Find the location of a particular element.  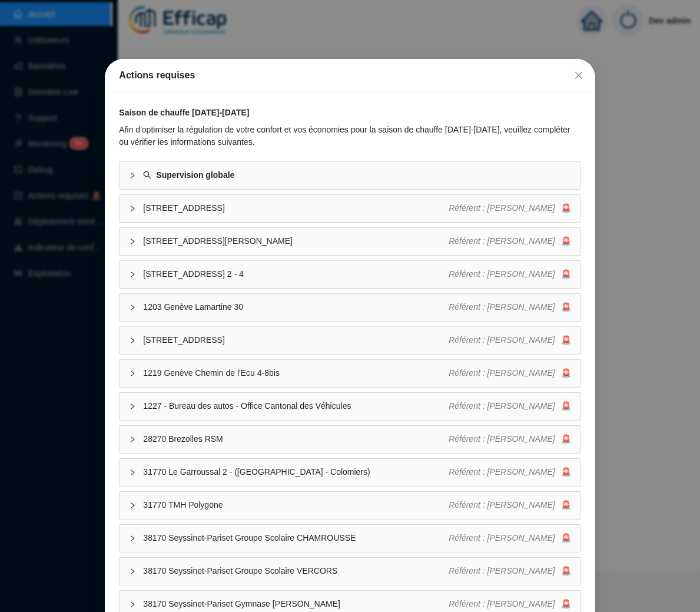

span: 38170 Seyssinet-Pariset Groupe Scolaire VERCORS is located at coordinates (296, 571).